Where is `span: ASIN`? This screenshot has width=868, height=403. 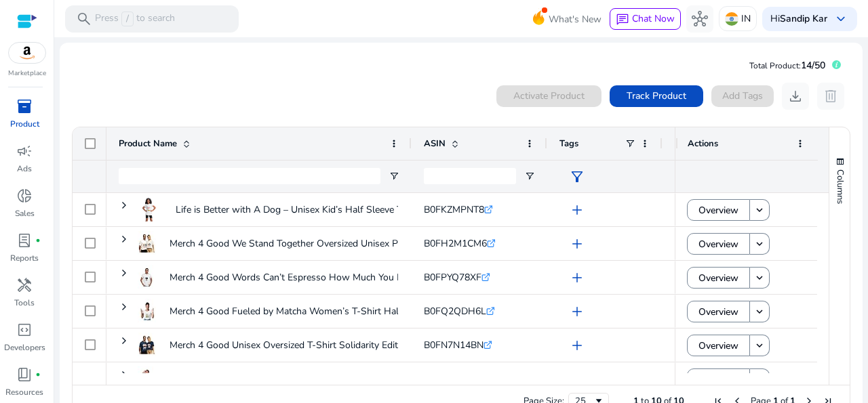 span: ASIN is located at coordinates (435, 143).